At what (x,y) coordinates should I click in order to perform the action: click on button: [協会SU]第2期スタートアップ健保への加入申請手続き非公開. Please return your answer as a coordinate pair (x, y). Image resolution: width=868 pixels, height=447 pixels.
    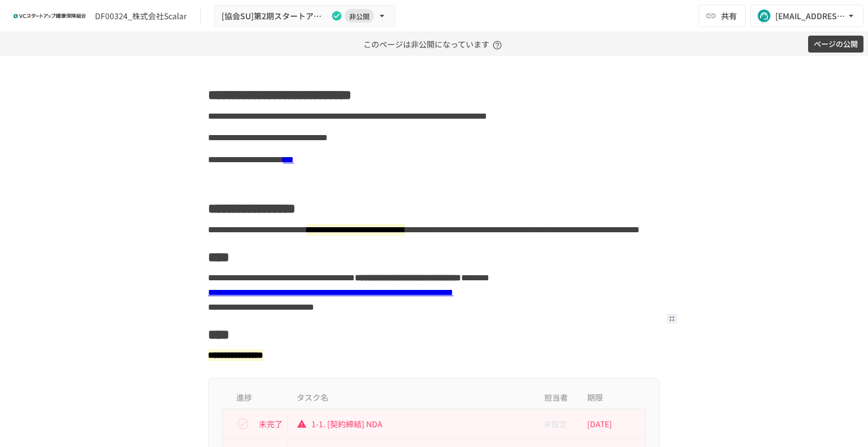
    Looking at the image, I should click on (305, 16).